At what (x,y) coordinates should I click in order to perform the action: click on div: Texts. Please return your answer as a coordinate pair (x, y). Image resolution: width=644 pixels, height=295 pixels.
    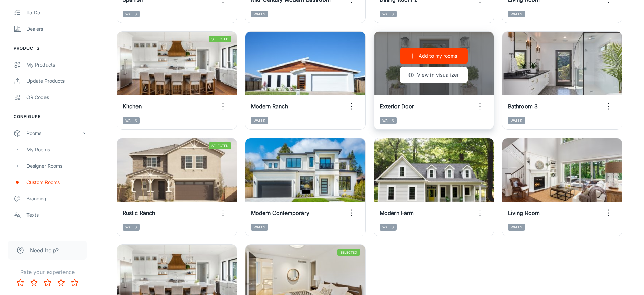
    Looking at the image, I should click on (57, 215).